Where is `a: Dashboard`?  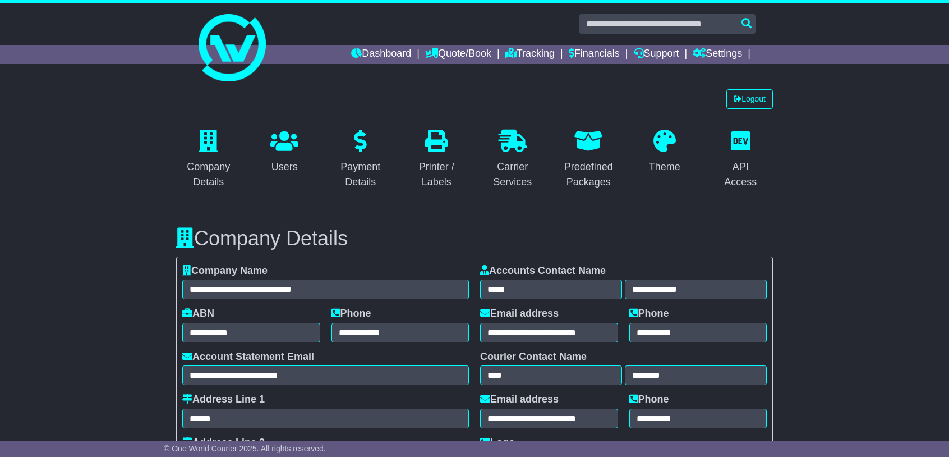 a: Dashboard is located at coordinates (381, 54).